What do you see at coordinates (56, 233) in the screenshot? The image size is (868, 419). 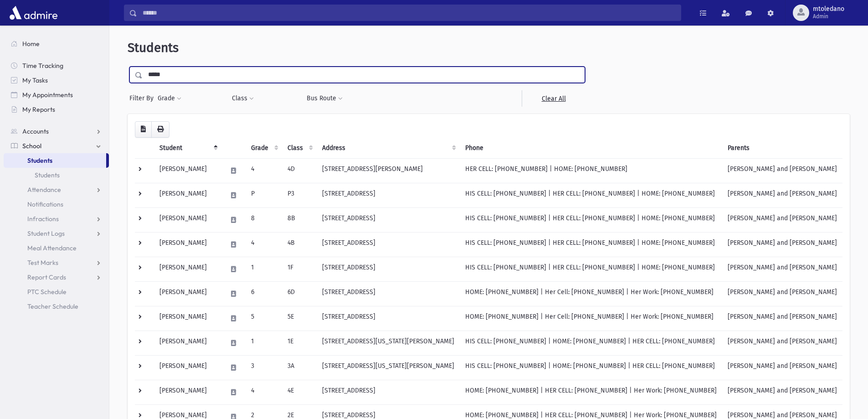 I see `a: Student Logs` at bounding box center [56, 233].